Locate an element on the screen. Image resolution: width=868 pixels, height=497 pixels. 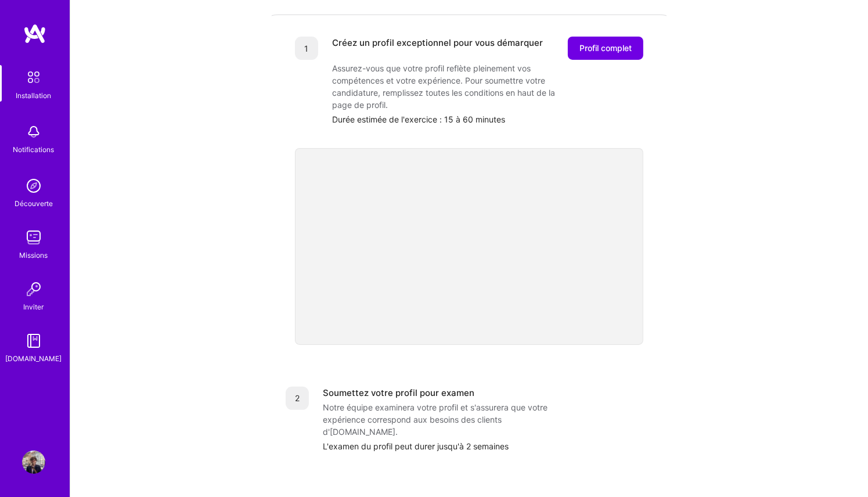
font: Assurez-vous que votre profil reflète pleinement vos compétences et votre expérience. Pour soumet... is located at coordinates (444, 87).